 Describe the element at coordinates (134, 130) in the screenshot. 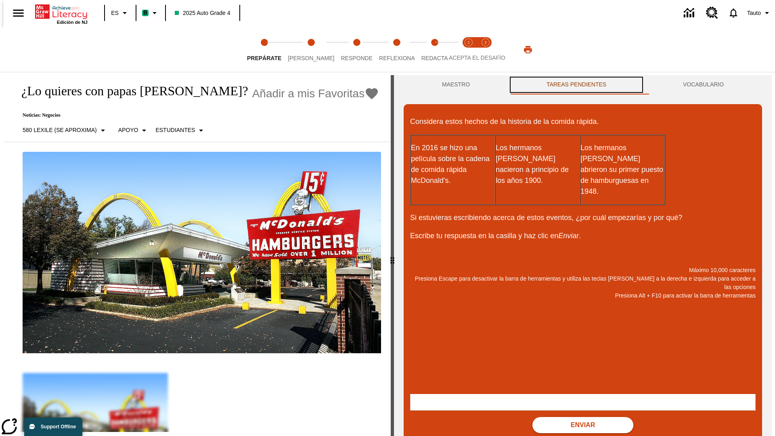

I see `button: Tipo de apoyo, Apoyo` at that location.